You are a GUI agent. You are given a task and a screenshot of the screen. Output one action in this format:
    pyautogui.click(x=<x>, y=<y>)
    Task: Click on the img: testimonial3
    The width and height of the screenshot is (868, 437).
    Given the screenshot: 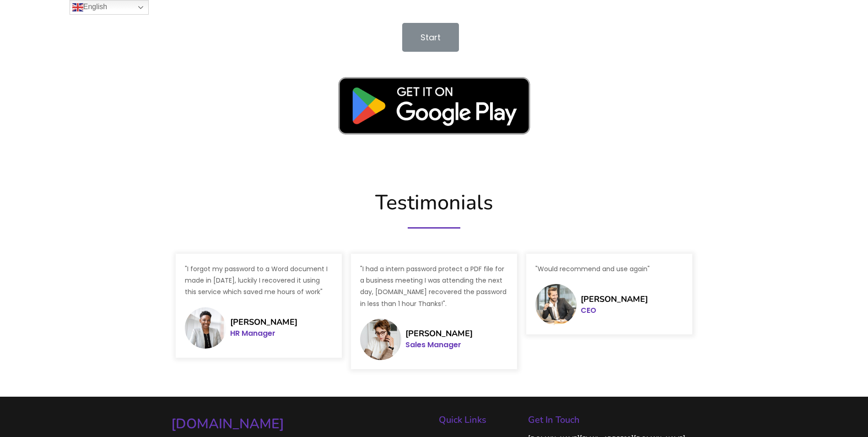 What is the action you would take?
    pyautogui.click(x=556, y=305)
    